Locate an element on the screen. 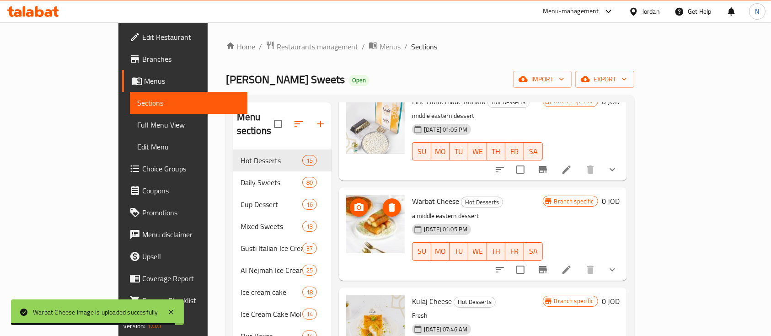  p: Fresh is located at coordinates (478, 316).